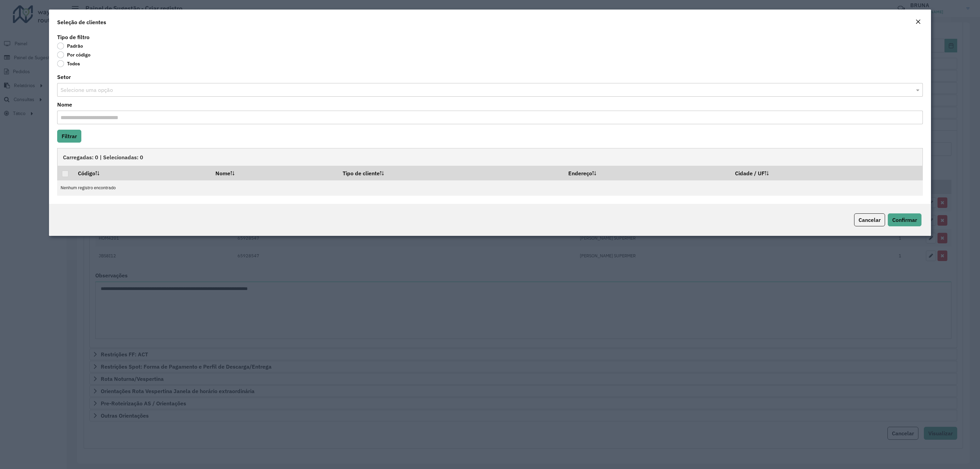 The image size is (980, 469). Describe the element at coordinates (905, 220) in the screenshot. I see `span: Confirmar` at that location.